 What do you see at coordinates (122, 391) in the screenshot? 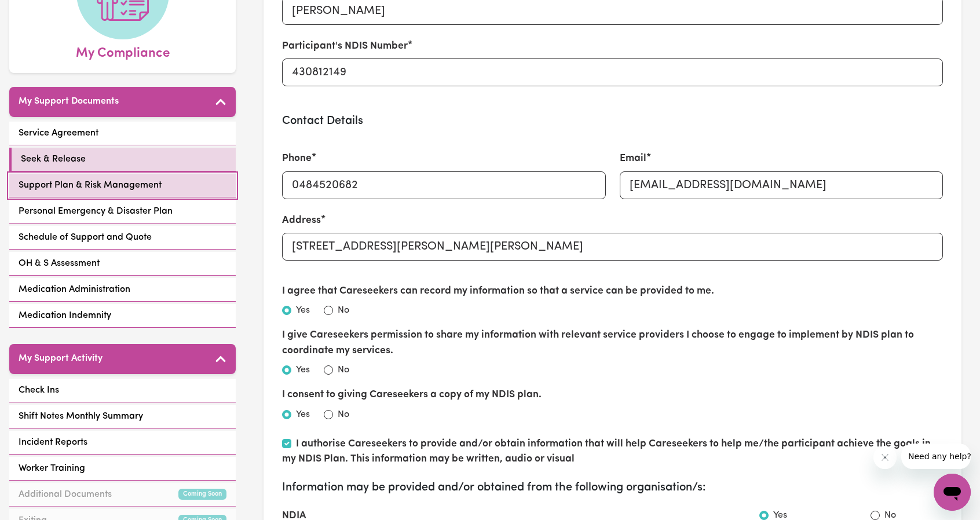
I see `a: Check Ins` at bounding box center [122, 391].